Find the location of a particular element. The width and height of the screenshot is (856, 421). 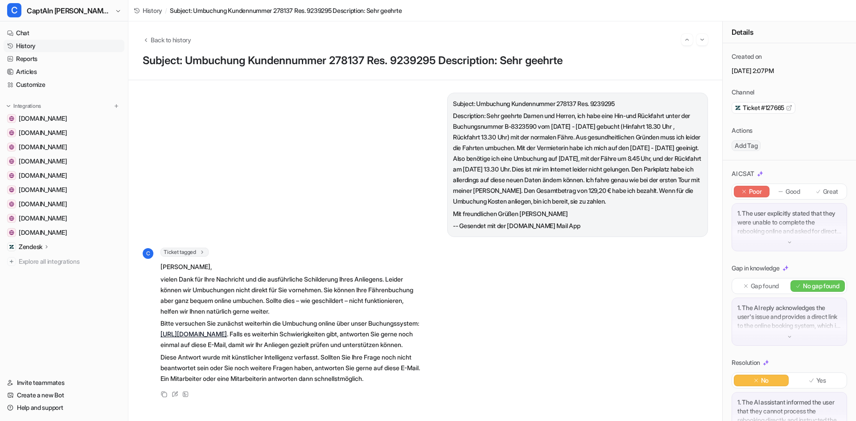

img: explore all integrations is located at coordinates (12, 262).